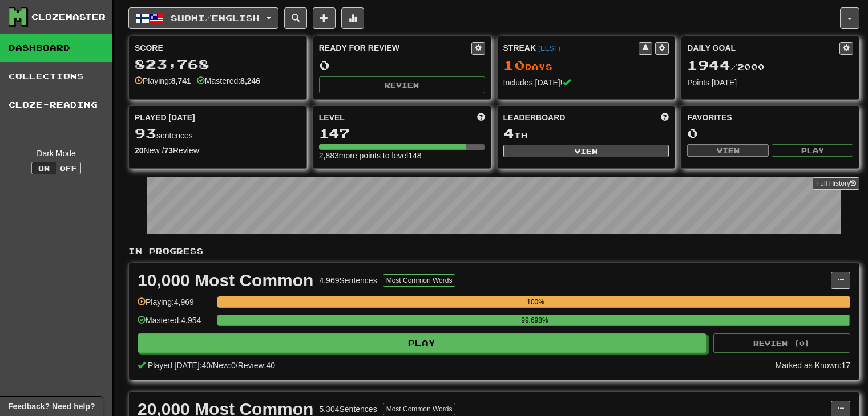 This screenshot has width=868, height=416. What do you see at coordinates (709, 65) in the screenshot?
I see `span: 1944` at bounding box center [709, 65].